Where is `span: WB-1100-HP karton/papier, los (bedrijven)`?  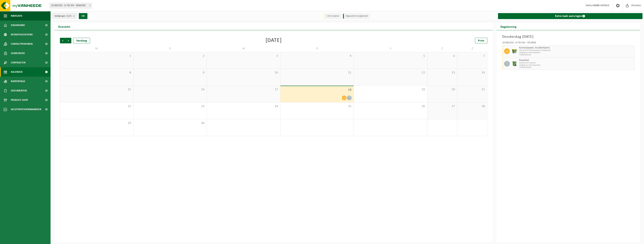
span: WB-1100-HP karton/papier, los (bedrijven) is located at coordinates (577, 51).